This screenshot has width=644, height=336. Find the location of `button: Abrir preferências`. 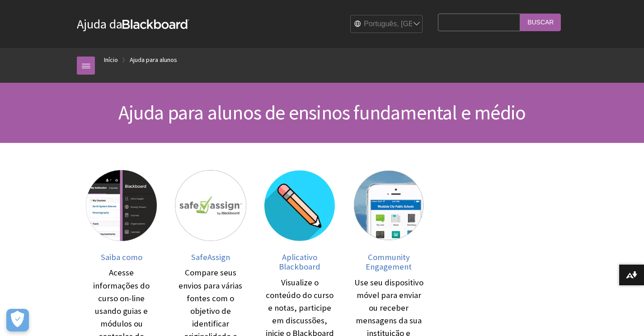

button: Abrir preferências is located at coordinates (17, 321).